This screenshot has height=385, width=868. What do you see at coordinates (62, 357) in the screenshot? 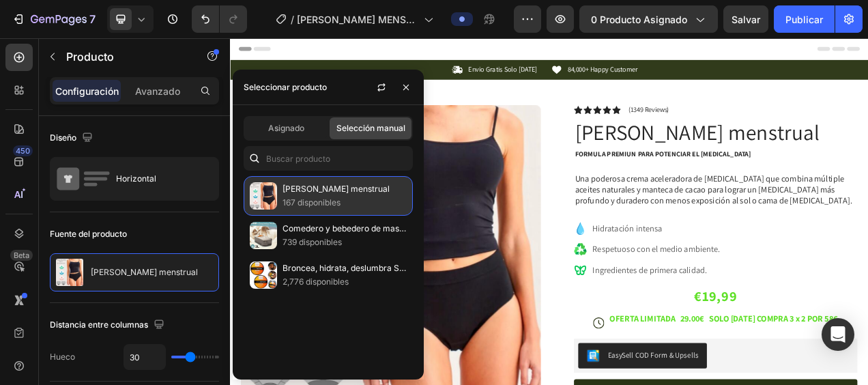
I see `font: Hueco` at bounding box center [62, 357].